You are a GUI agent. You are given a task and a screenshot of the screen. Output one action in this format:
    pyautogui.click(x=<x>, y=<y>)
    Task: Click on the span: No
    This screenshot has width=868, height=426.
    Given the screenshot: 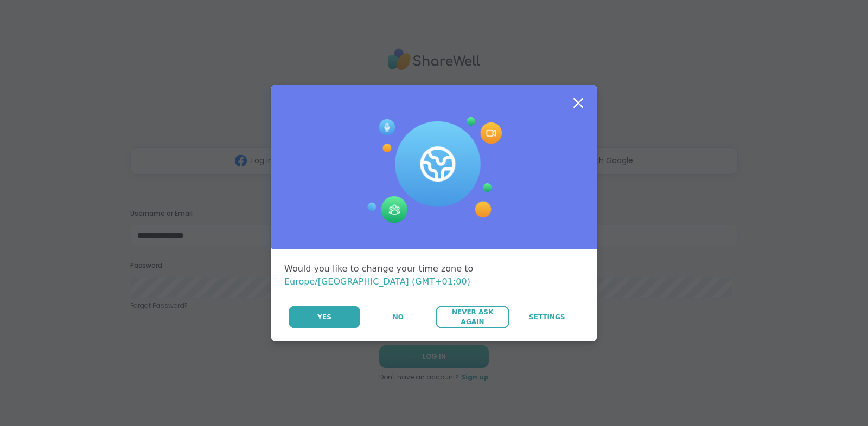 What is the action you would take?
    pyautogui.click(x=398, y=317)
    